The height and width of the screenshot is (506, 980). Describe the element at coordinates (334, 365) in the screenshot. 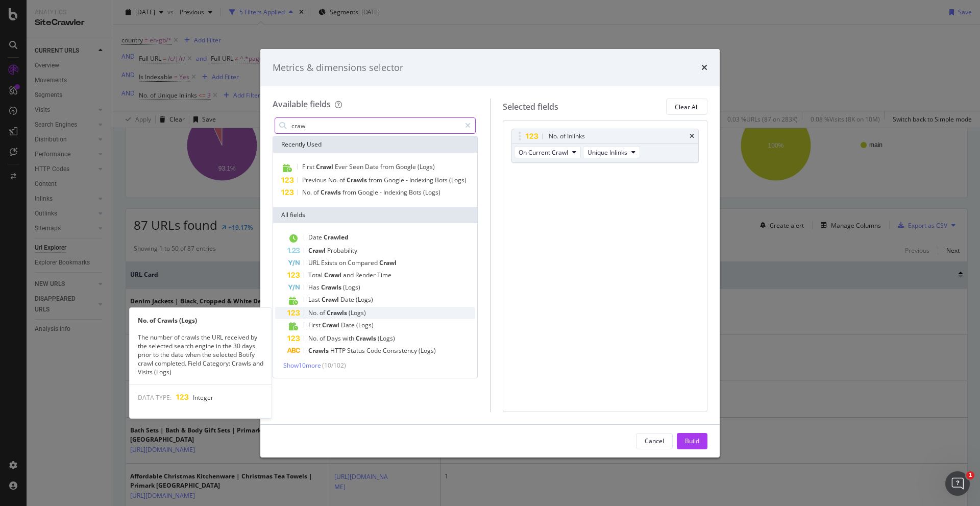

I see `span: ( 10 / 102 )` at that location.